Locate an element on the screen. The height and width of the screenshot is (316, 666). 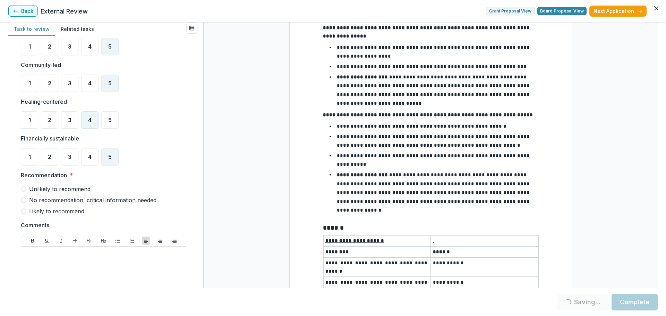
button: Align Left is located at coordinates (146, 241).